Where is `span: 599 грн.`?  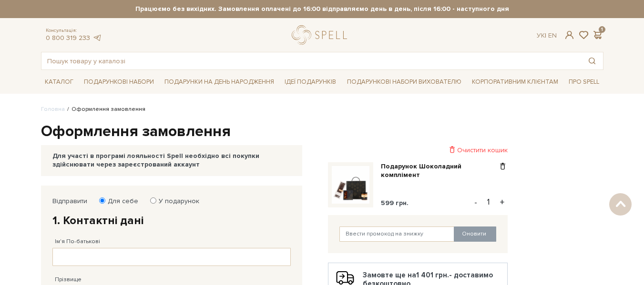 span: 599 грн. is located at coordinates (395, 203).